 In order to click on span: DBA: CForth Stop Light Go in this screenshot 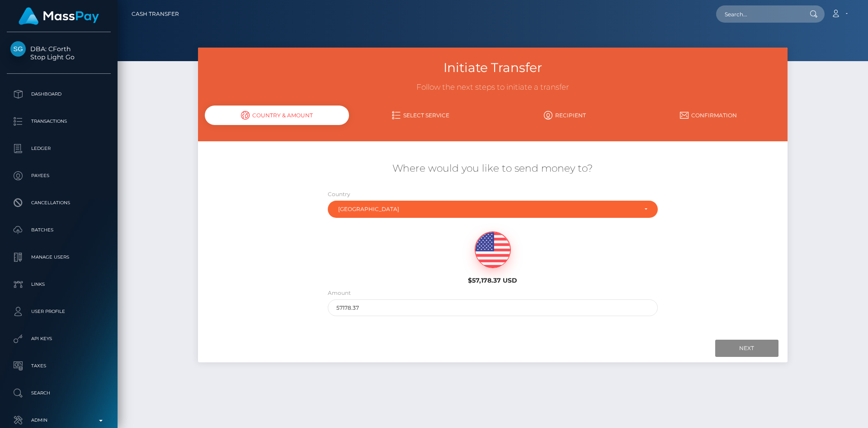, I will do `click(58, 53)`.